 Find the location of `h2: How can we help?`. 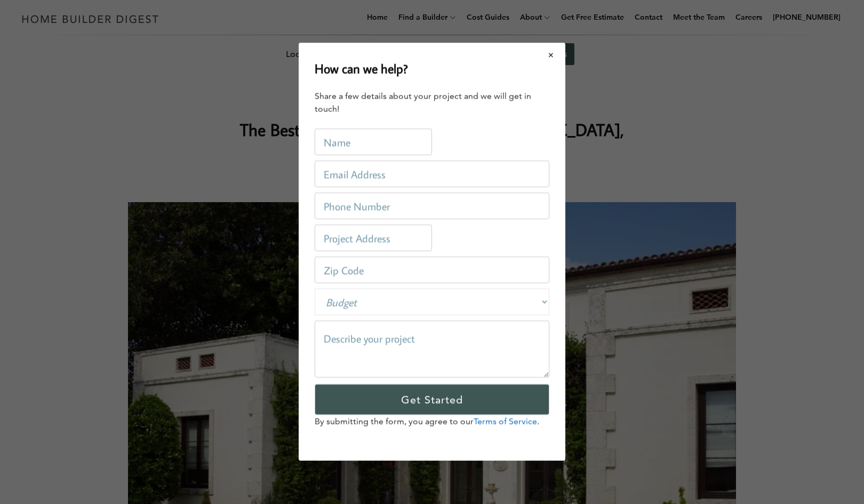

h2: How can we help? is located at coordinates (361, 68).